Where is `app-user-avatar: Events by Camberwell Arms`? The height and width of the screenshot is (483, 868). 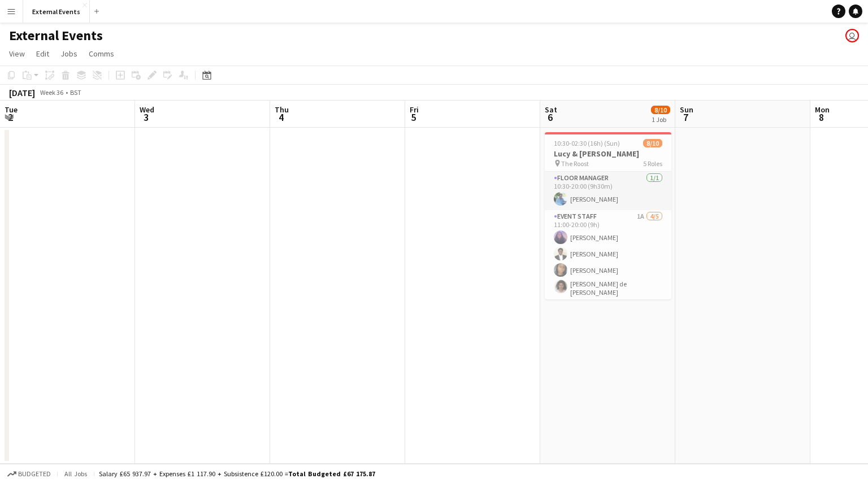
app-user-avatar: Events by Camberwell Arms is located at coordinates (852, 35).